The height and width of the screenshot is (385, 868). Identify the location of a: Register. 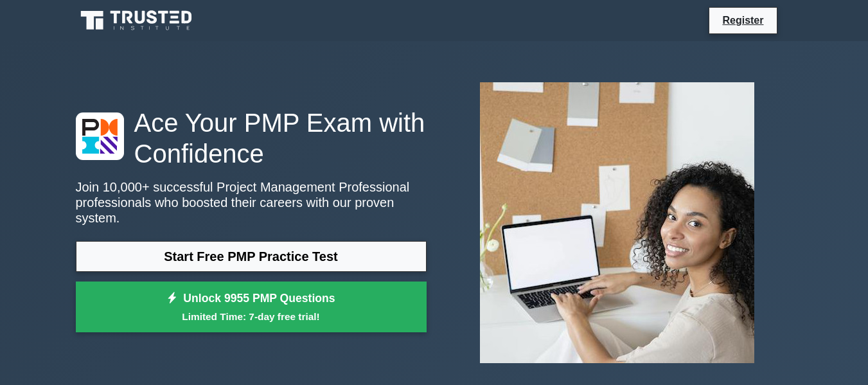
(743, 20).